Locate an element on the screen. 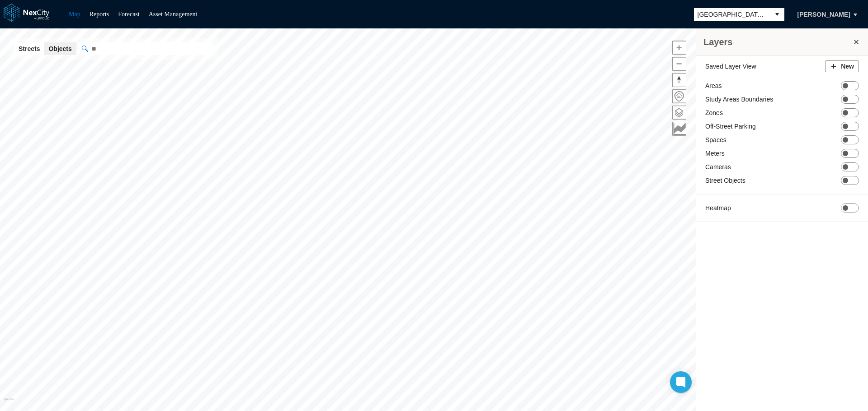  label: Spaces is located at coordinates (715, 140).